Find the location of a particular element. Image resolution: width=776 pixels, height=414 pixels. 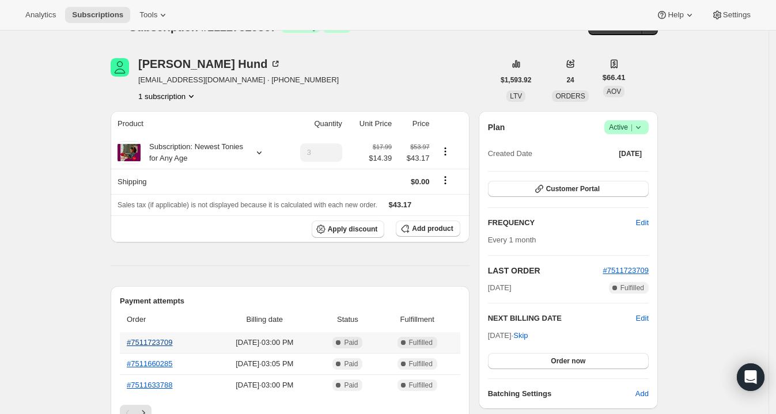

span: Order now is located at coordinates (568, 361).